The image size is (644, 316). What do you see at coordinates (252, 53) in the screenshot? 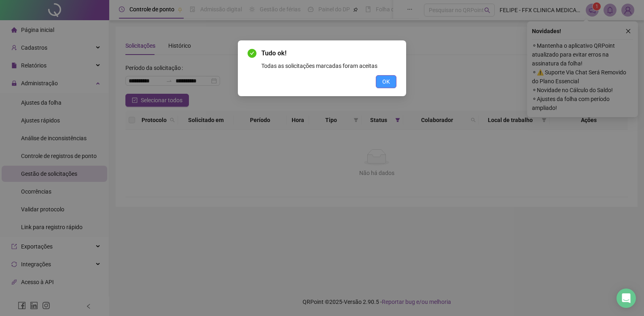
I see `span: check-circle` at bounding box center [252, 53].